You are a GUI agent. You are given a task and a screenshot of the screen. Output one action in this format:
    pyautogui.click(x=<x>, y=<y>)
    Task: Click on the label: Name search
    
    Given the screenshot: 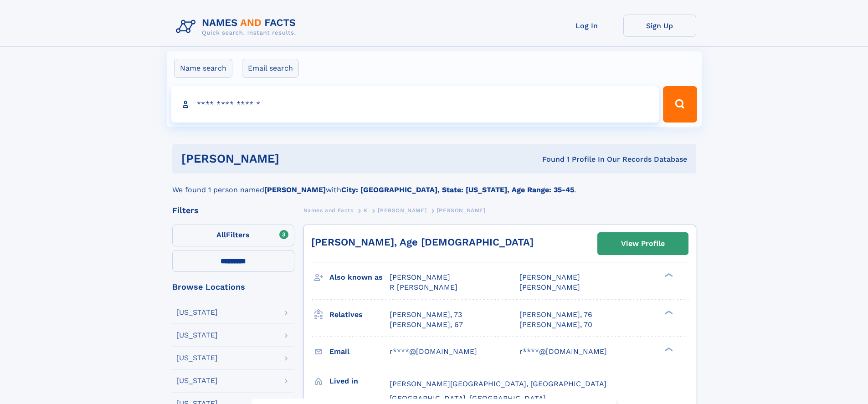 What is the action you would take?
    pyautogui.click(x=203, y=68)
    